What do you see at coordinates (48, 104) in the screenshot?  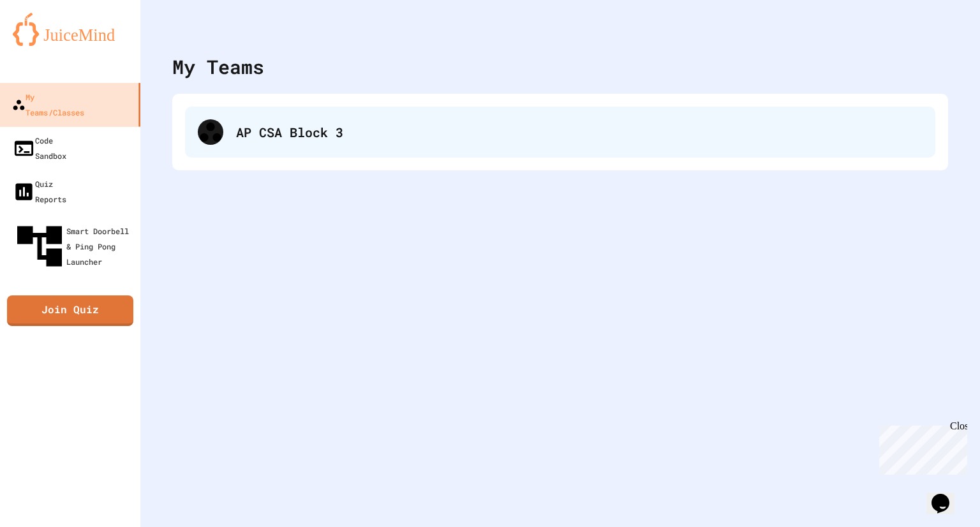 I see `div: My Teams/Classes` at bounding box center [48, 104].